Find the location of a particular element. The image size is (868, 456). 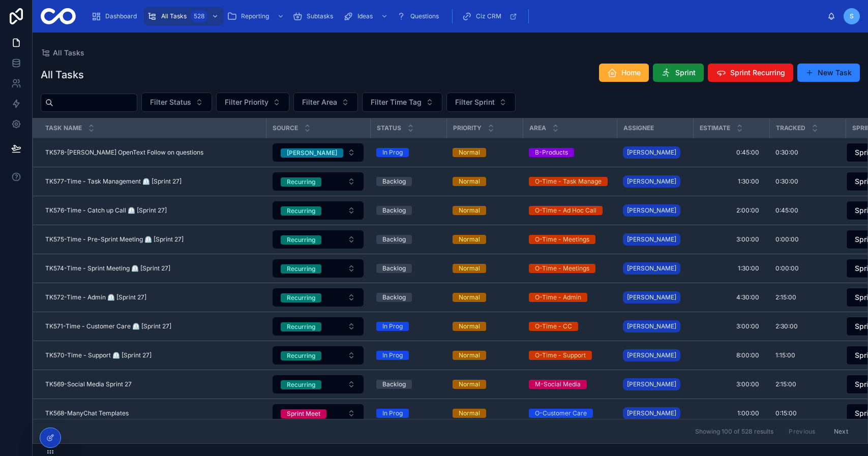

span: TK571-Time - Customer Care ⏲️ [Sprint 27] is located at coordinates (108, 326).